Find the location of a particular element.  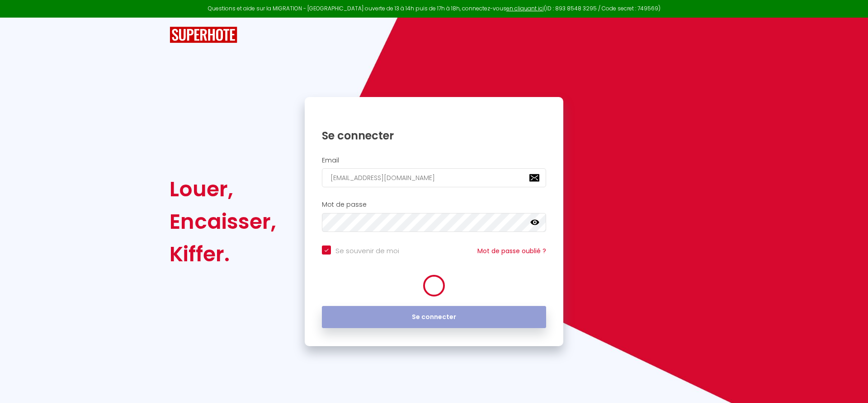

h1: Se connecter is located at coordinates (434, 135).